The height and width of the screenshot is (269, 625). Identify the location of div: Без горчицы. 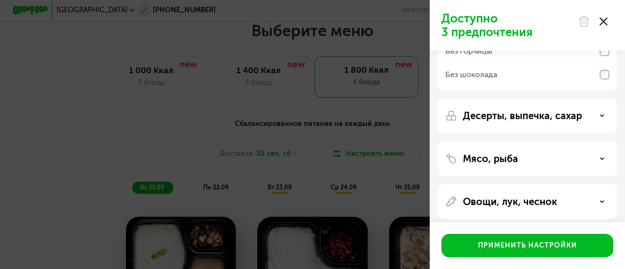
(469, 51).